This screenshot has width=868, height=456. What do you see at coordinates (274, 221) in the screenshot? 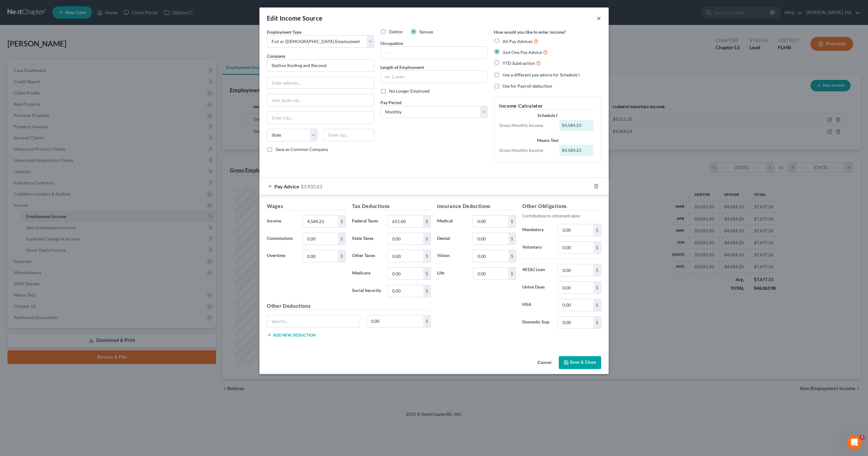
I see `span: Income` at bounding box center [274, 221].